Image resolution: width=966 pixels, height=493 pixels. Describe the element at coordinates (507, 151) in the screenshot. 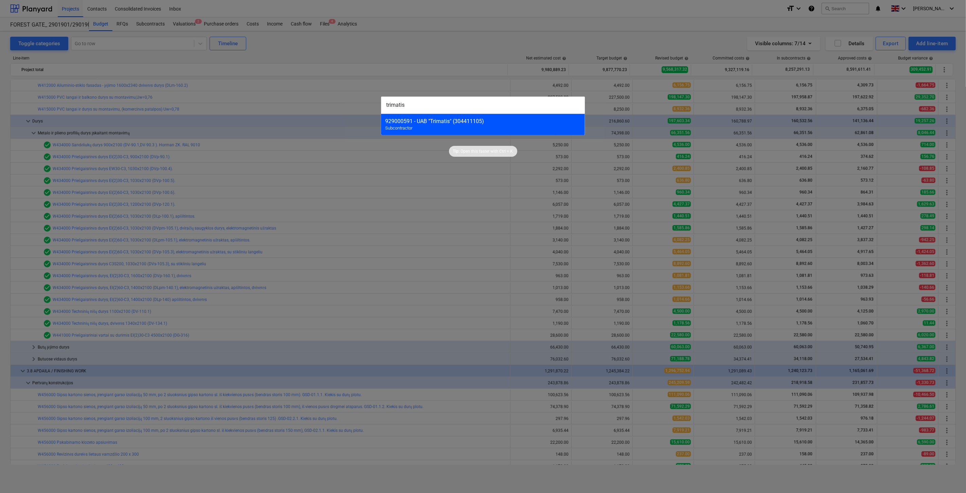

I see `p: Ctrl + K` at that location.